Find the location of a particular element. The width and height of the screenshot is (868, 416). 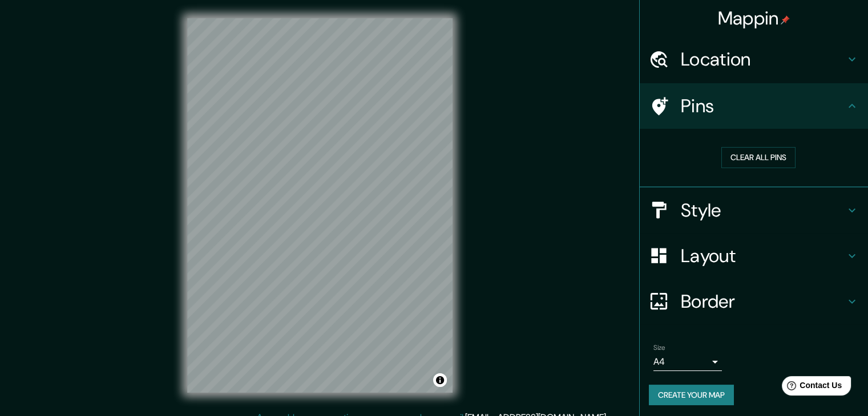

span: Contact Us is located at coordinates (54, 14).